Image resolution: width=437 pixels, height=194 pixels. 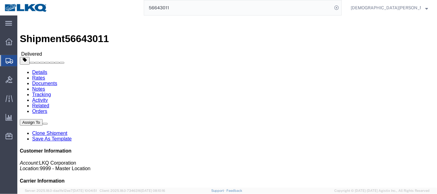 What do you see at coordinates (26, 8) in the screenshot?
I see `img: logo` at bounding box center [26, 8].